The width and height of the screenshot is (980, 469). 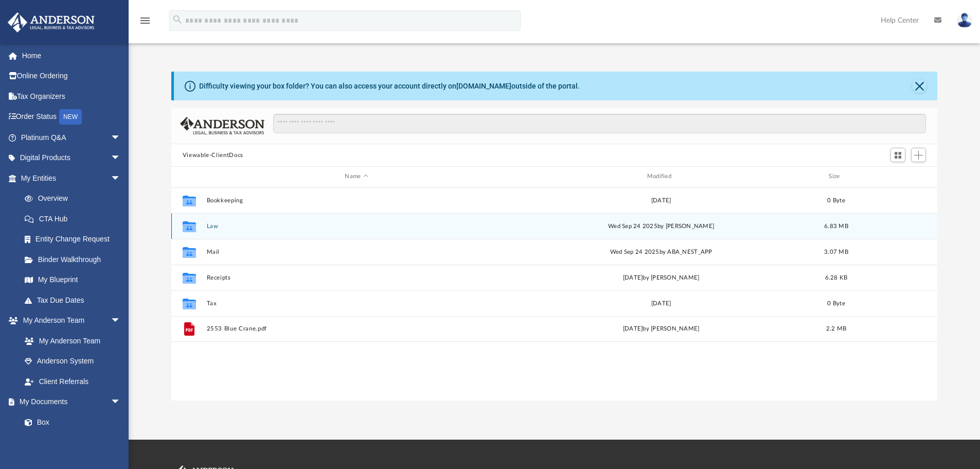 I want to click on div: Name, so click(x=356, y=176).